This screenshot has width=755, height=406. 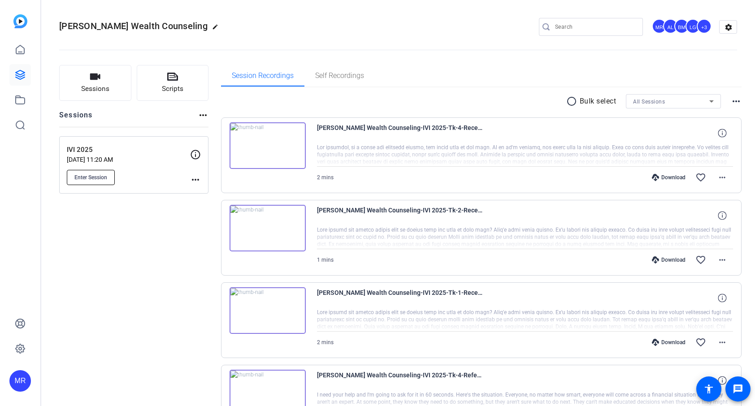 What do you see at coordinates (681, 26) in the screenshot?
I see `div: BM` at bounding box center [681, 26].